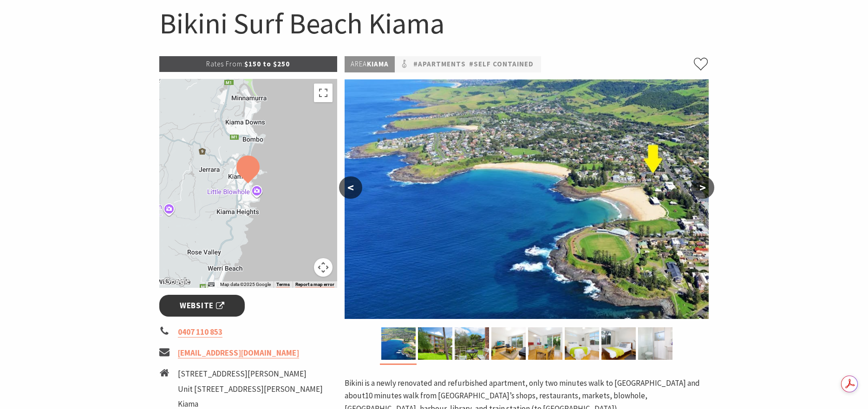 Image resolution: width=868 pixels, height=409 pixels. What do you see at coordinates (211, 284) in the screenshot?
I see `button: Keyboard shortcuts` at bounding box center [211, 284].